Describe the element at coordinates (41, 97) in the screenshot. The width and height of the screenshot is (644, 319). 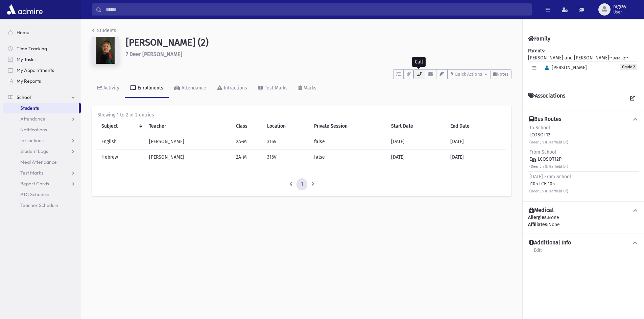
I see `a: School` at that location.